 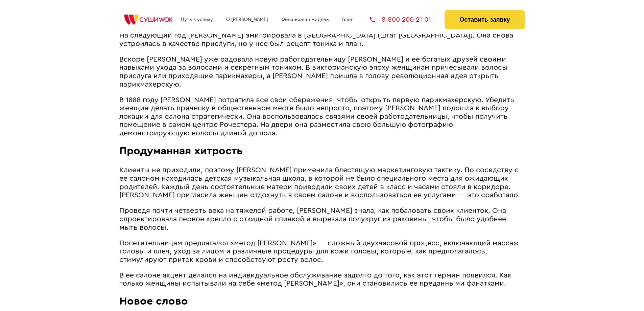 What do you see at coordinates (315, 280) in the screenshot?
I see `span: В ее салоне акцент делался на индивидуальное обслуживание задолго до того, как этот термин появил...` at bounding box center [315, 280].